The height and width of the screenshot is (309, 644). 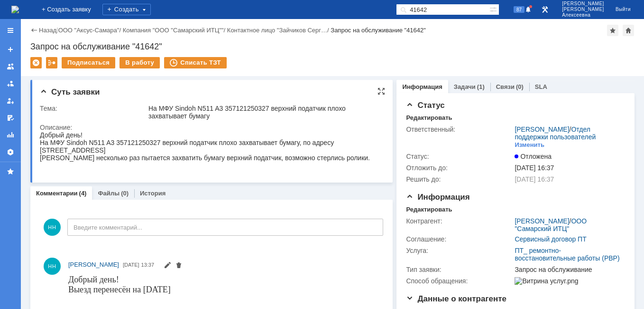 I want to click on a: Заявки на командах, so click(x=11, y=66).